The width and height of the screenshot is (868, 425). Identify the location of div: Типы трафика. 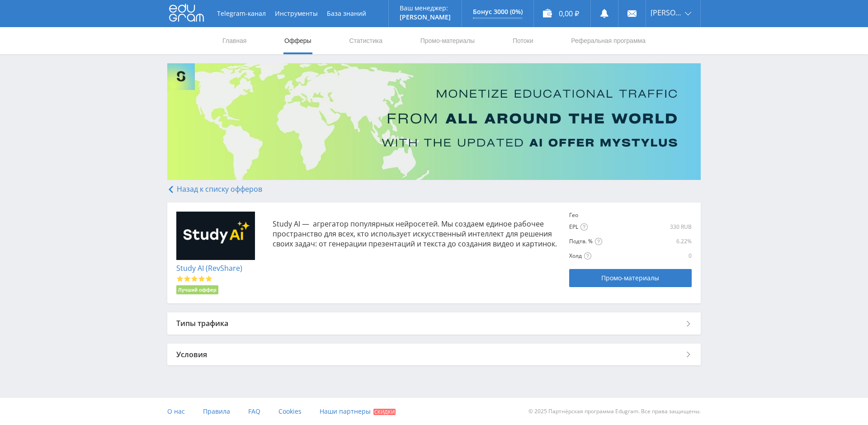
(434, 324).